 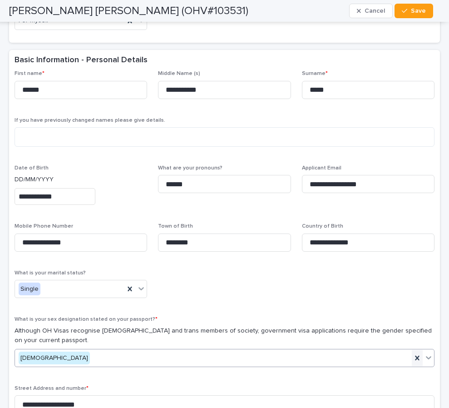 I want to click on button: Save, so click(x=414, y=11).